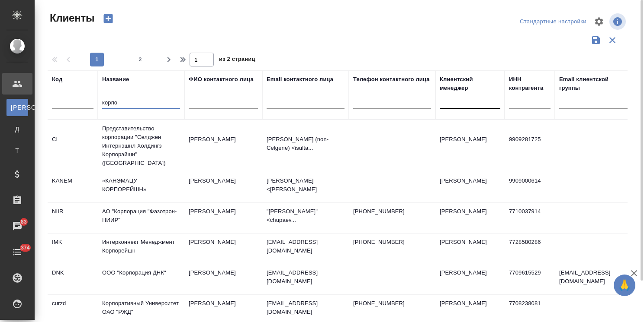 This screenshot has width=644, height=322. I want to click on td: ООО "Корпорация ДНК", so click(141, 279).